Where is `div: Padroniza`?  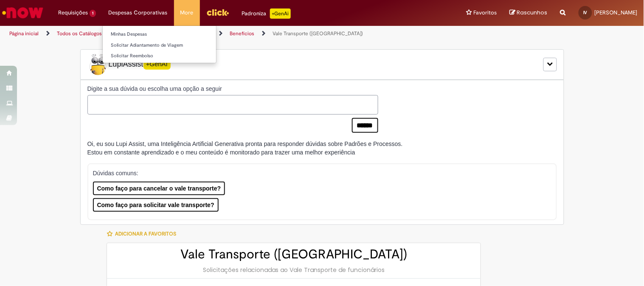
div: Padroniza is located at coordinates (266, 14).